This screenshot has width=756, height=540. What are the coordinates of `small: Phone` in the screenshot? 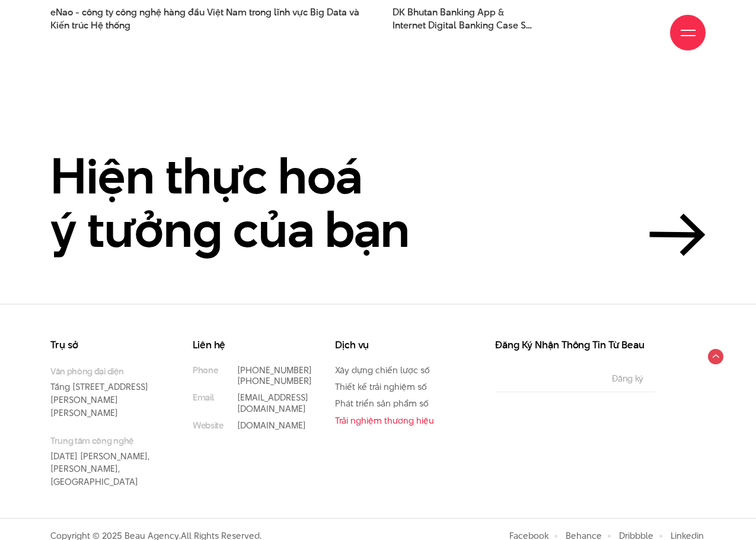 It's located at (205, 370).